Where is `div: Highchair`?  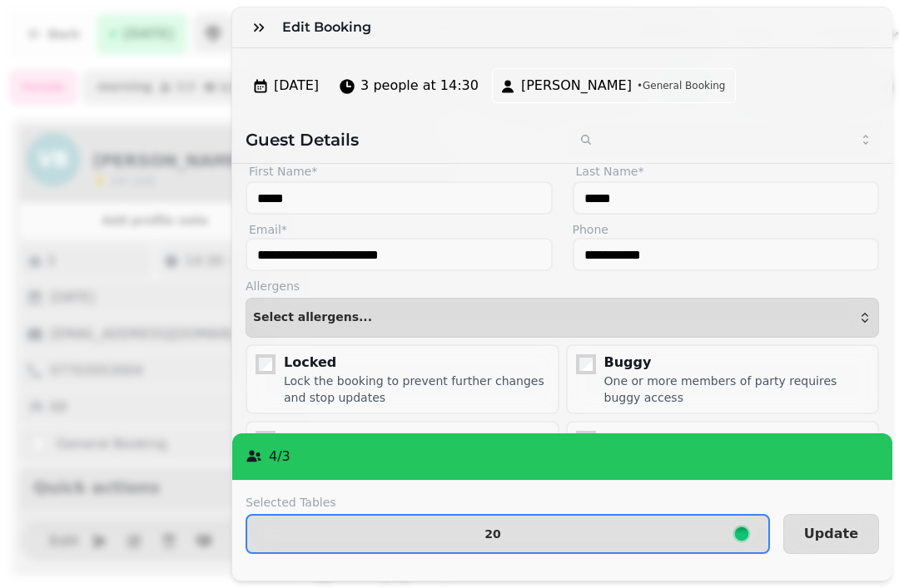 div: Highchair is located at coordinates (738, 440).